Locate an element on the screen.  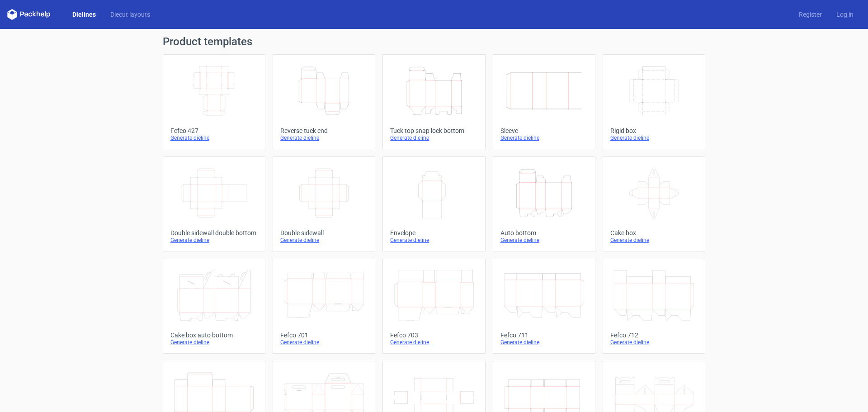
a: Rigid boxGenerate dieline is located at coordinates (654, 102).